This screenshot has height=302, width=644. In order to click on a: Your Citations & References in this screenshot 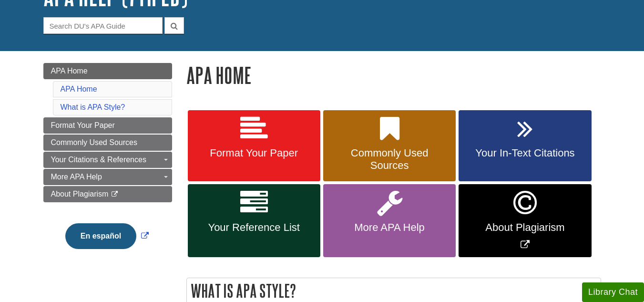, I will do `click(107, 160)`.